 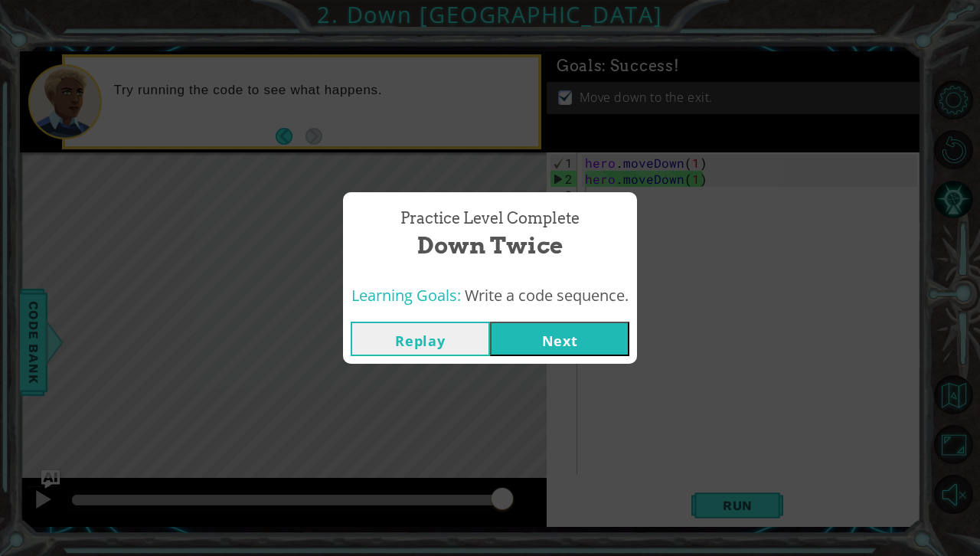 What do you see at coordinates (490, 245) in the screenshot?
I see `span: Down Twice` at bounding box center [490, 245].